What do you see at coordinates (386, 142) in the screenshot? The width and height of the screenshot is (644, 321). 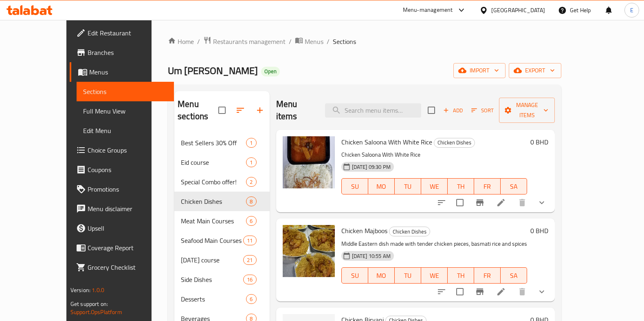 I see `span: Chicken Saloona With White Rice` at bounding box center [386, 142].